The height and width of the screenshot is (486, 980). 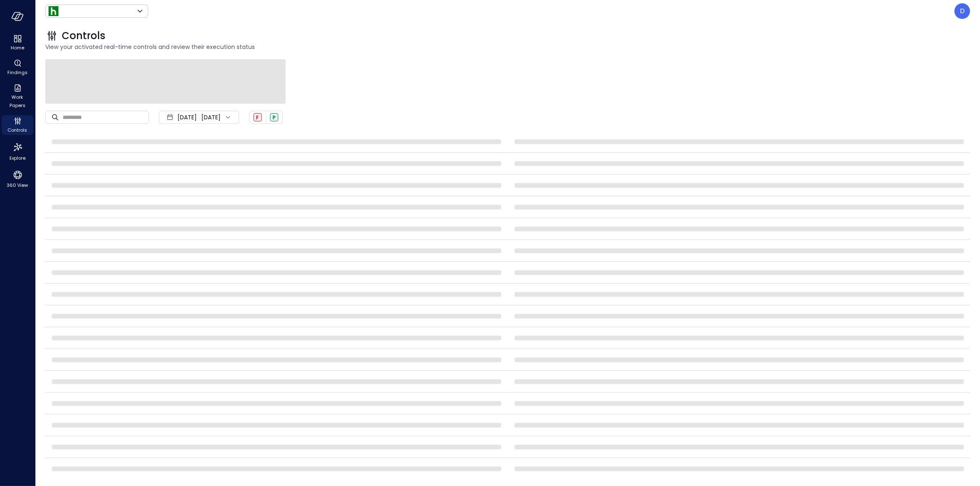 What do you see at coordinates (274, 118) in the screenshot?
I see `span: P` at bounding box center [274, 118].